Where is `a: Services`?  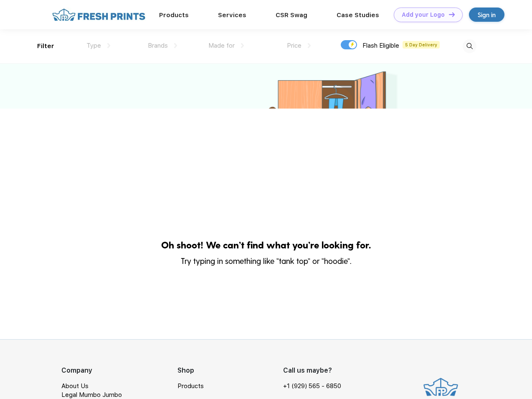
a: Services is located at coordinates (232, 15).